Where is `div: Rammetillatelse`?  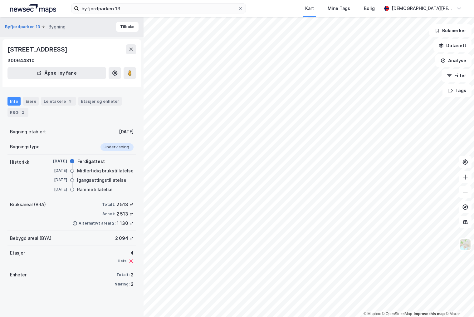
div: Rammetillatelse is located at coordinates (95, 190).